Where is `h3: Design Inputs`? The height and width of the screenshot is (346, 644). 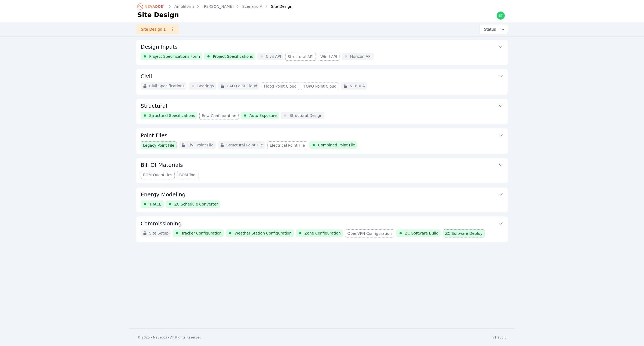 h3: Design Inputs is located at coordinates (159, 47).